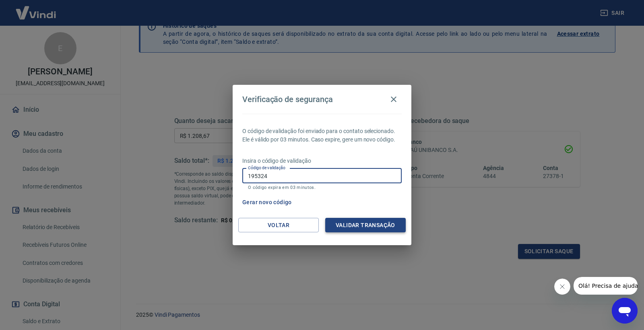 The image size is (644, 330). What do you see at coordinates (278, 225) in the screenshot?
I see `button: Voltar` at bounding box center [278, 225].